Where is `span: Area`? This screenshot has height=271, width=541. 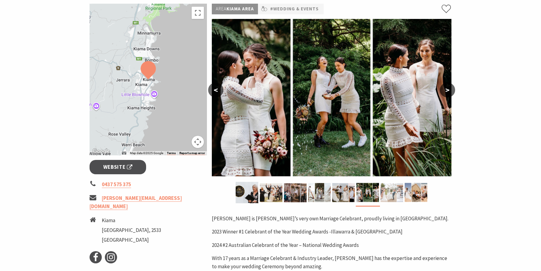 span: Area is located at coordinates (221, 9).